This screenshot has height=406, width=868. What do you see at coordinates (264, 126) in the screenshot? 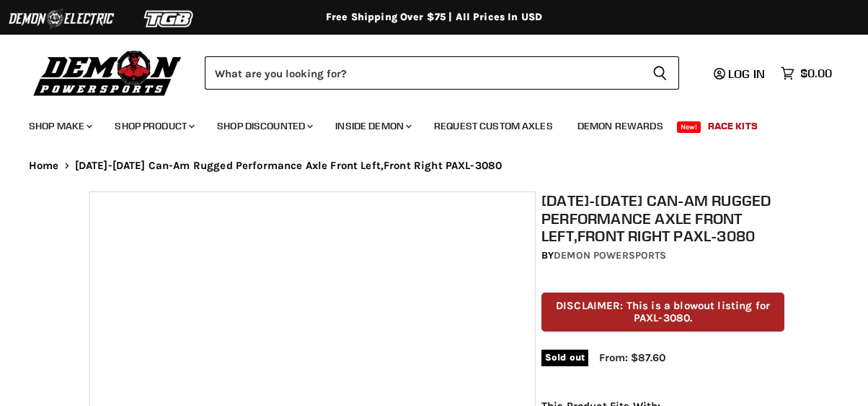
I see `a: Shop Discounted` at bounding box center [264, 126].